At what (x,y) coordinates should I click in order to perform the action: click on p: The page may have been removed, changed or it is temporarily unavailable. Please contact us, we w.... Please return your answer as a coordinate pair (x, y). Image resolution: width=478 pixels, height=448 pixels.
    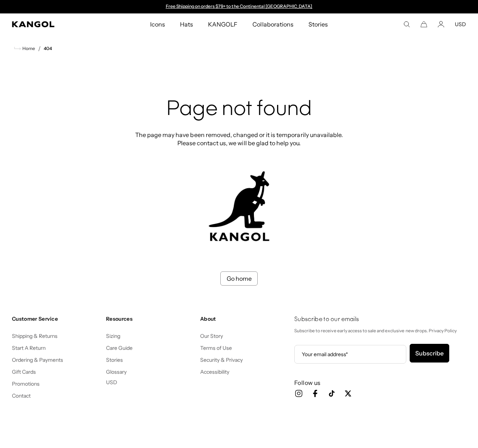
    Looking at the image, I should click on (239, 139).